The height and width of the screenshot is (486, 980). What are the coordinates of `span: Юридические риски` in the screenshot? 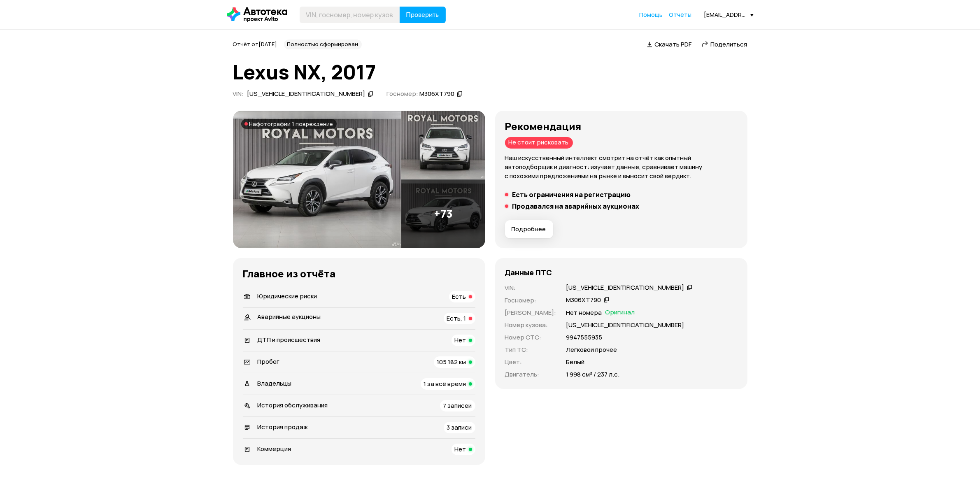 It's located at (287, 296).